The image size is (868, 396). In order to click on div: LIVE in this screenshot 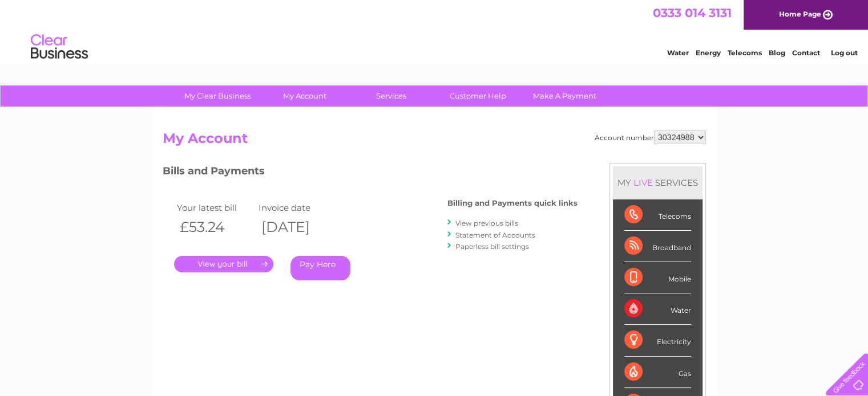, I will do `click(644, 183)`.